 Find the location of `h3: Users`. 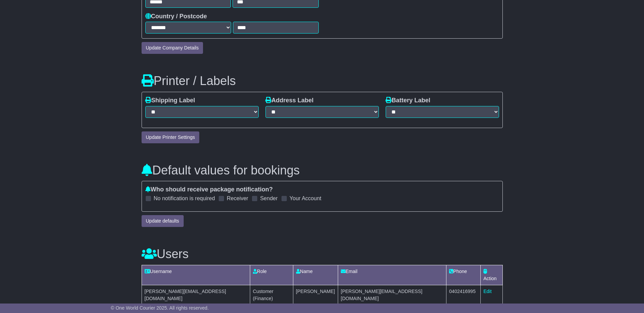

h3: Users is located at coordinates (322, 254).